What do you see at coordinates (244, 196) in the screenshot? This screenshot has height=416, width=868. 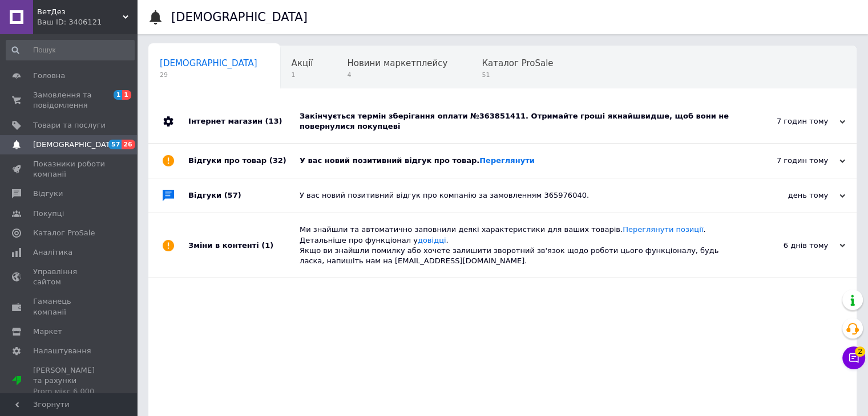 I see `div: Відгуки` at bounding box center [244, 196].